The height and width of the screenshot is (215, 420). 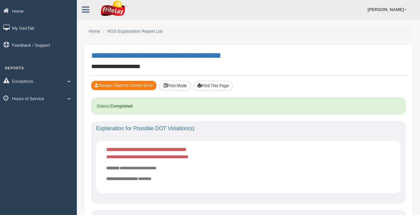 I want to click on button: Reopen Ticket, so click(x=124, y=86).